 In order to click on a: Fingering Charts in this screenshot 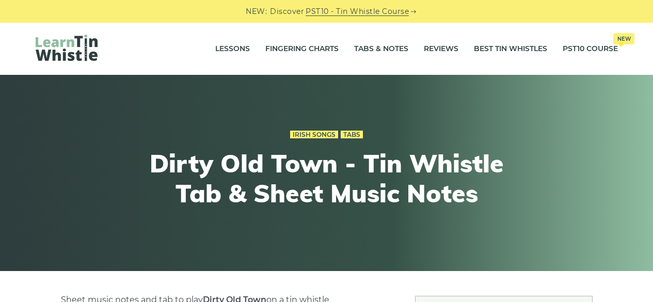, I will do `click(302, 49)`.